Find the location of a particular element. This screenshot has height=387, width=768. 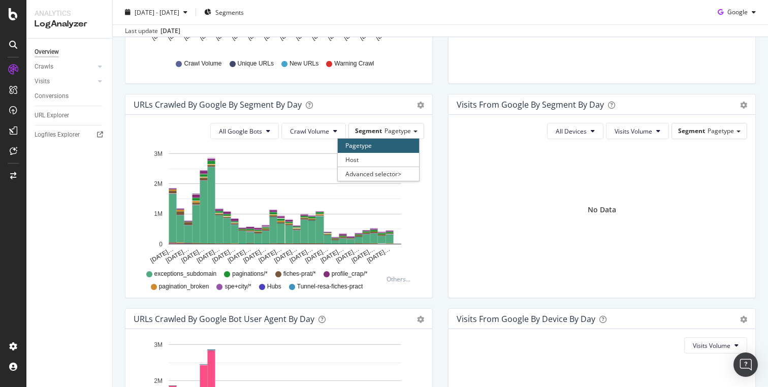

div: Others... is located at coordinates (401, 279).